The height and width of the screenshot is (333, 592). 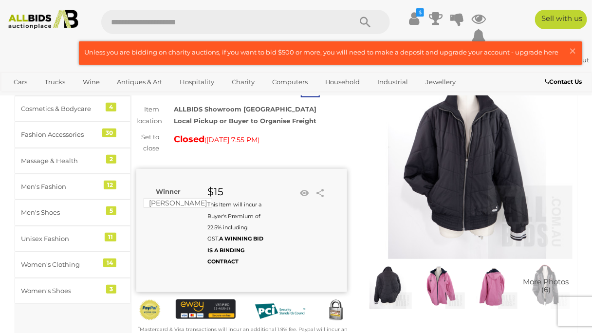 What do you see at coordinates (73, 212) in the screenshot?
I see `a: Men's Shoes 5` at bounding box center [73, 212].